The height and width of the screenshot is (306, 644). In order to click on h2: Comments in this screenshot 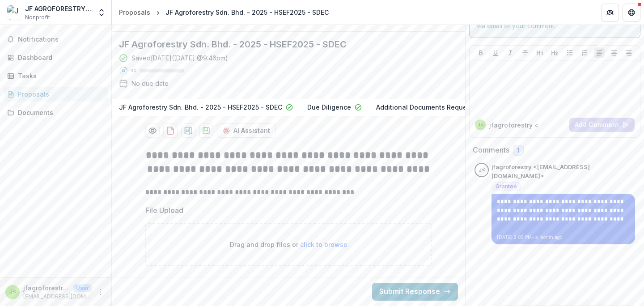, I will do `click(491, 150)`.